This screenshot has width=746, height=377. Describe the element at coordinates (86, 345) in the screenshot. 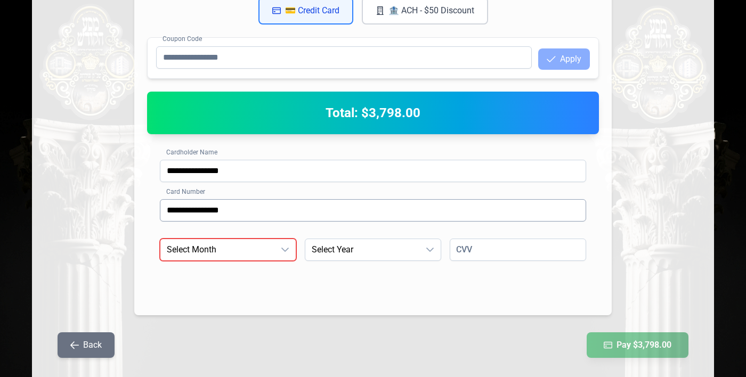

I see `button: Back` at that location.